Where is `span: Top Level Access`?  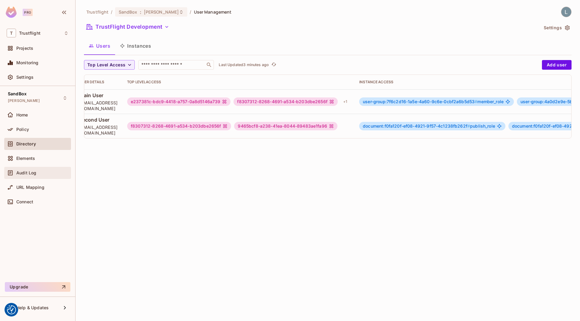 span: Top Level Access is located at coordinates (106, 65).